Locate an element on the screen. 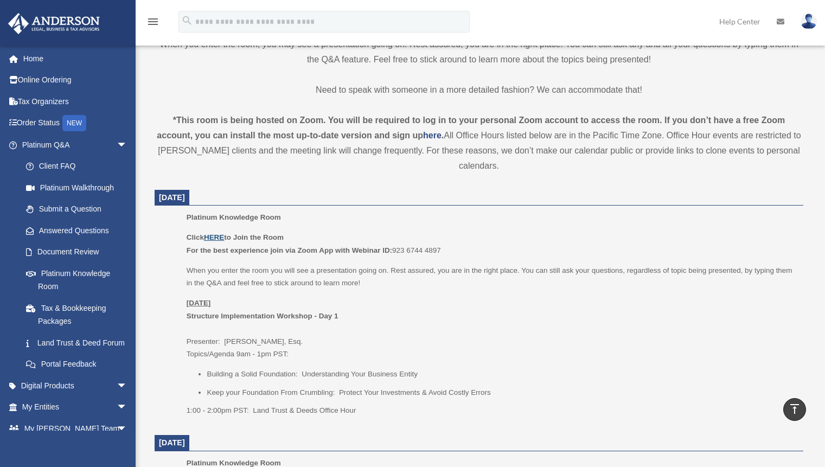  a: Document Review is located at coordinates (79, 252).